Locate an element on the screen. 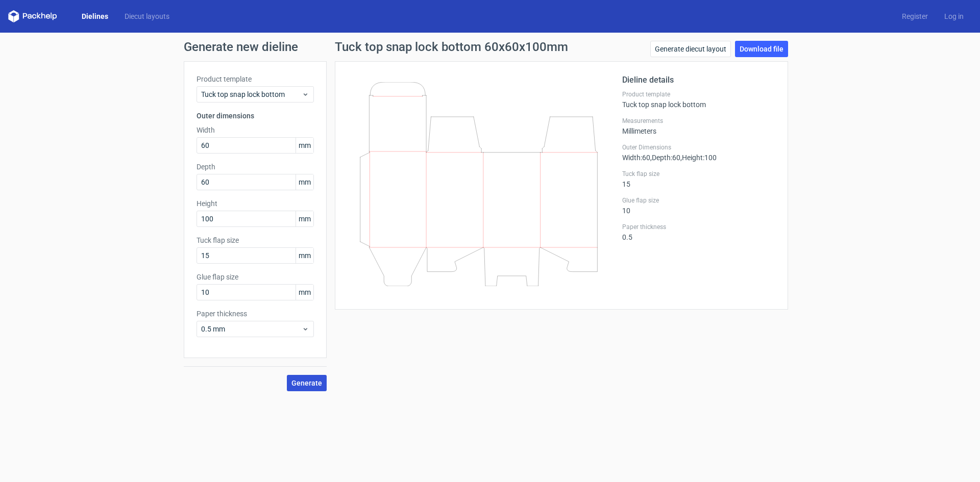  span: , Height : 100 is located at coordinates (698, 158).